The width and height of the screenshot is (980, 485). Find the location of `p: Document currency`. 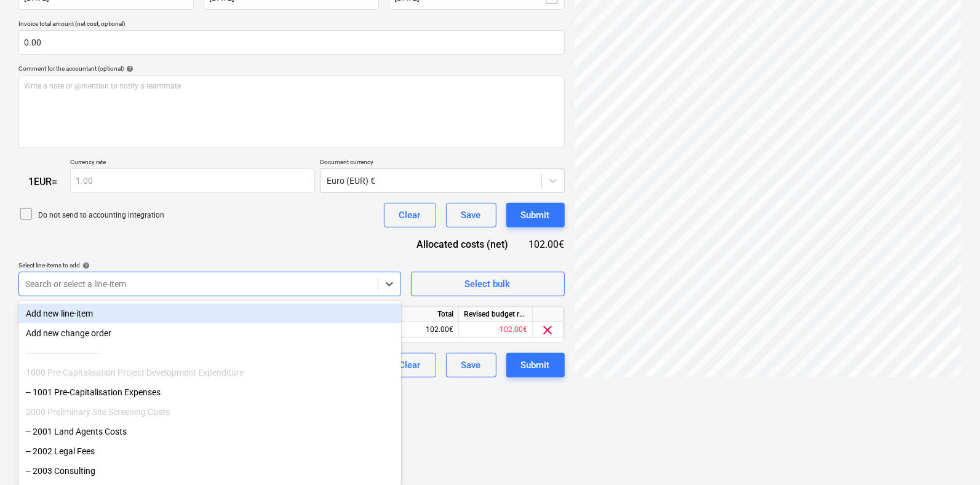

p: Document currency is located at coordinates (442, 163).